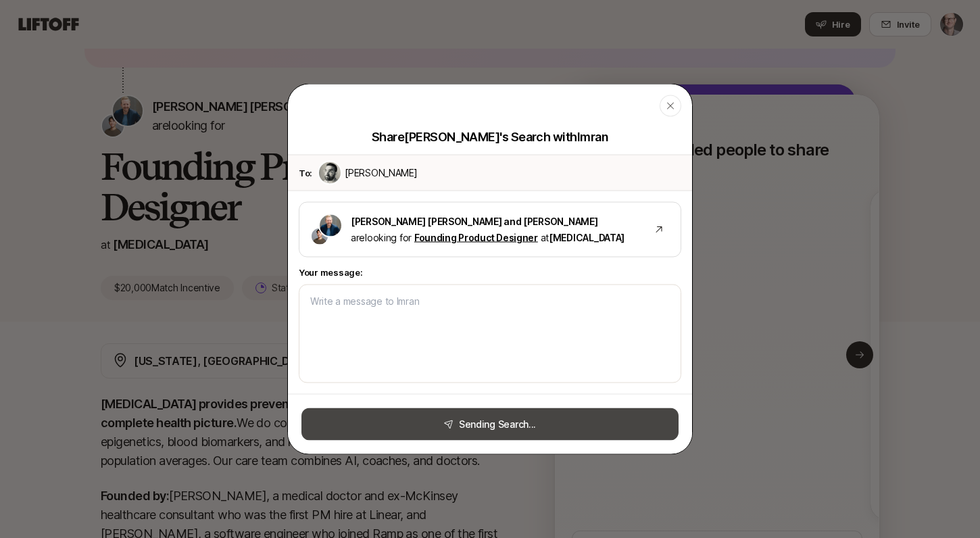  What do you see at coordinates (330, 226) in the screenshot?
I see `img: Sagan Schultz` at bounding box center [330, 226].